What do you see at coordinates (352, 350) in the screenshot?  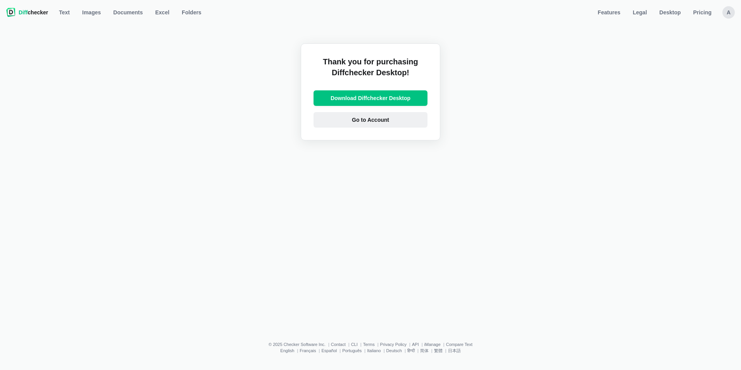 I see `a: Português` at bounding box center [352, 350].